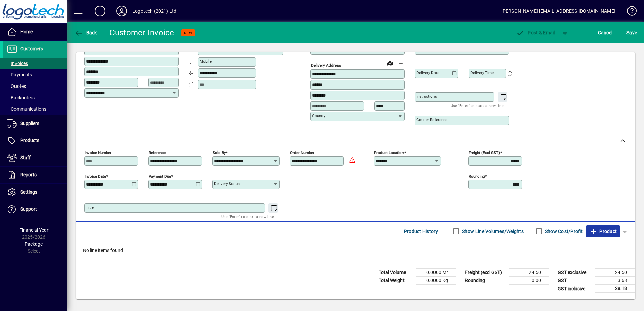 The image size is (644, 311). I want to click on a: View on map, so click(390, 63).